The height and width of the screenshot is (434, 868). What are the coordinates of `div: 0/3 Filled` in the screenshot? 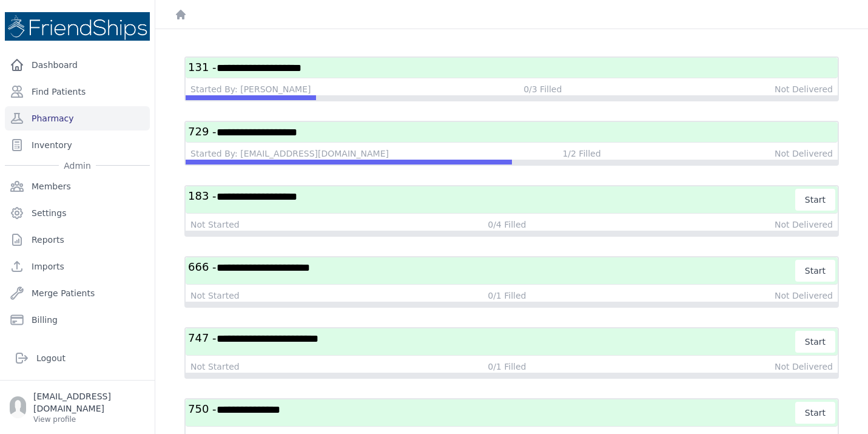 It's located at (542, 89).